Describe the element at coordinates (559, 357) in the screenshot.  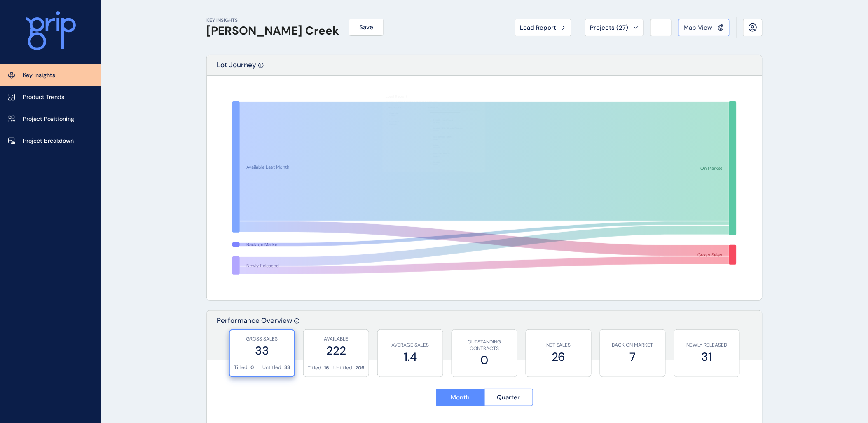
I see `label: 26` at that location.